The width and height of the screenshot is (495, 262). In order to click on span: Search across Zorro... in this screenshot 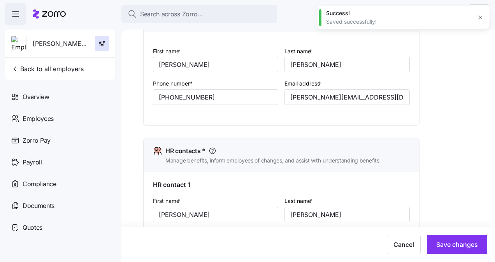, I will do `click(172, 14)`.